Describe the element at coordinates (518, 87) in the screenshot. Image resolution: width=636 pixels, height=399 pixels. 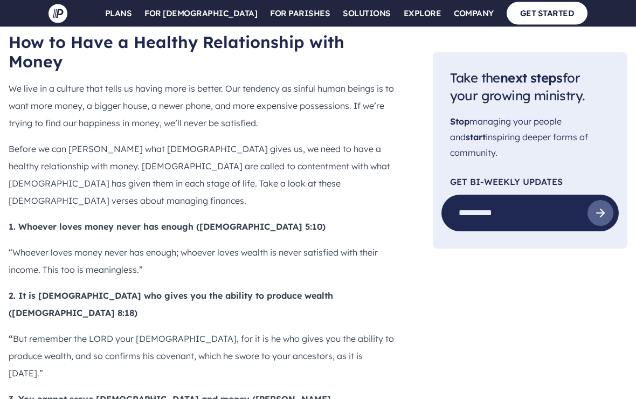
I see `span: Take the for your growing ministry.` at that location.